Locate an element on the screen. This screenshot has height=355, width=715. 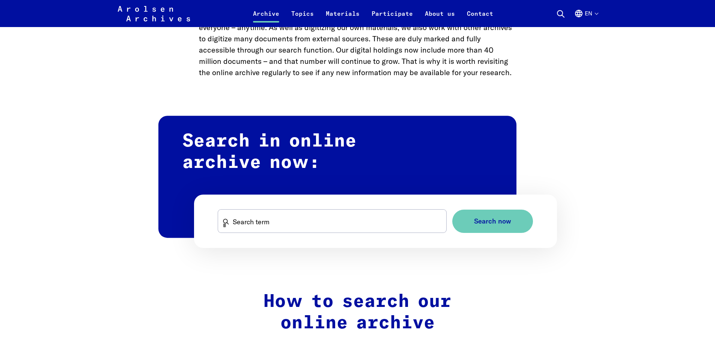
a: Topics is located at coordinates (303, 18).